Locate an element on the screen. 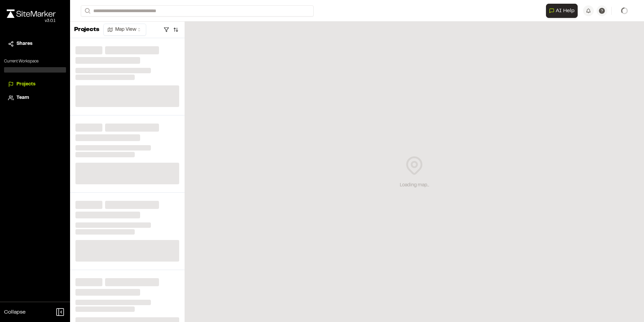 Image resolution: width=644 pixels, height=322 pixels. div: Loading map... is located at coordinates (414, 185).